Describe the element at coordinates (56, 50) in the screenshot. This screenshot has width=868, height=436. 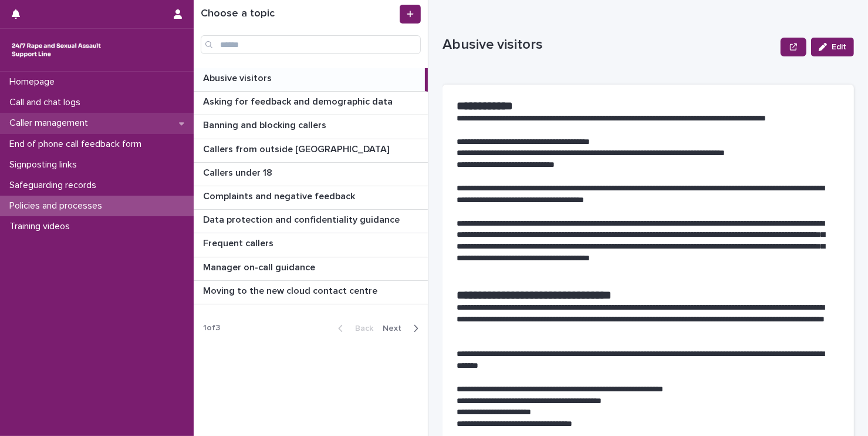
I see `img: rhQMoQhaT3yELyF149Cw` at that location.